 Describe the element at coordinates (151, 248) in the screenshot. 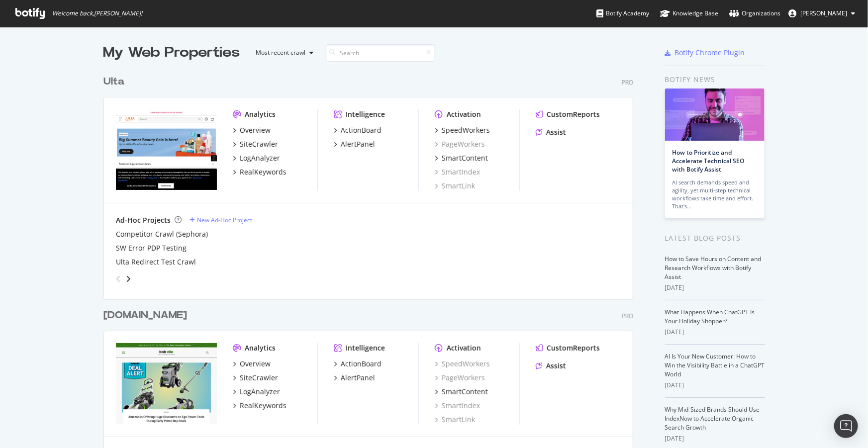

I see `div: SW Error PDP Testing` at that location.